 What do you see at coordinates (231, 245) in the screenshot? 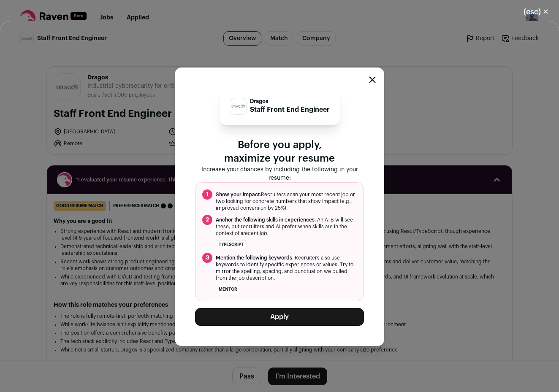
I see `li: TypeScript` at bounding box center [231, 245].